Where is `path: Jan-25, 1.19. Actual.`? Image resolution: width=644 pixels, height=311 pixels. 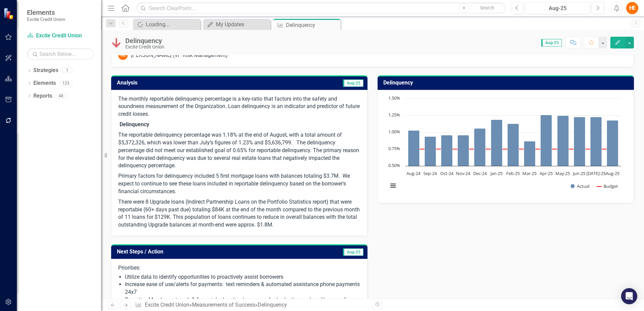 path: Jan-25, 1.19. Actual. is located at coordinates (497, 143).